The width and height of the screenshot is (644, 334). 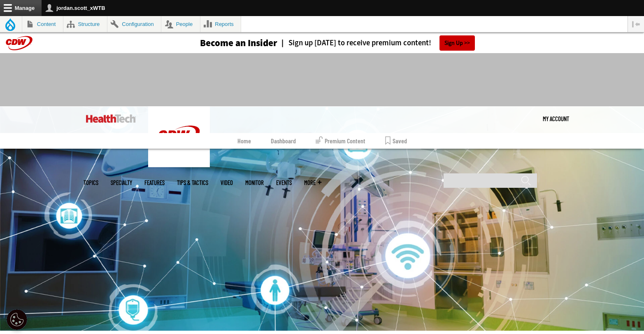 I want to click on span: More, so click(x=313, y=182).